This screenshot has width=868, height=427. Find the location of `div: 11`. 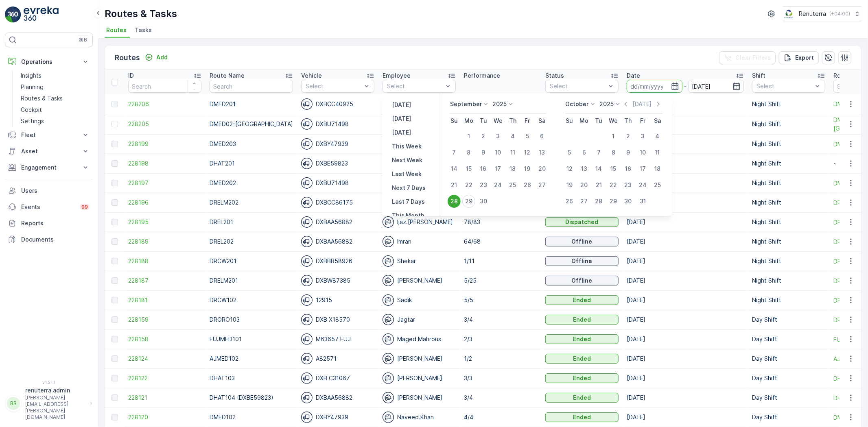

div: 11 is located at coordinates (513, 153).